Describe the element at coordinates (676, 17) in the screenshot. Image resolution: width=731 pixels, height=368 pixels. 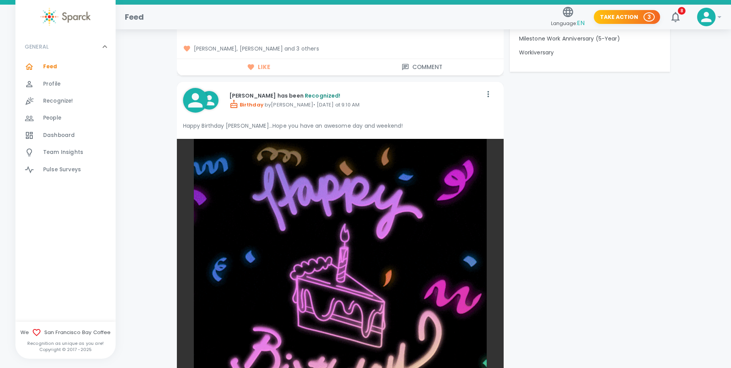
I see `button: 8` at that location.